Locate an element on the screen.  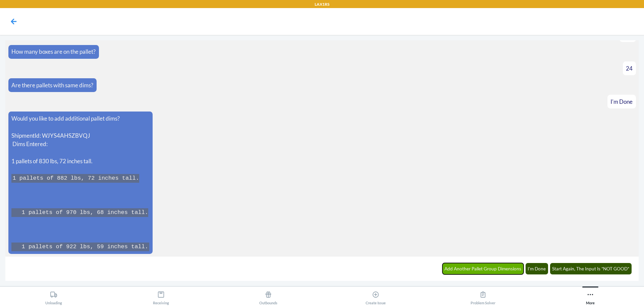
p: How many boxes are on the pallet? is located at coordinates (54, 52).